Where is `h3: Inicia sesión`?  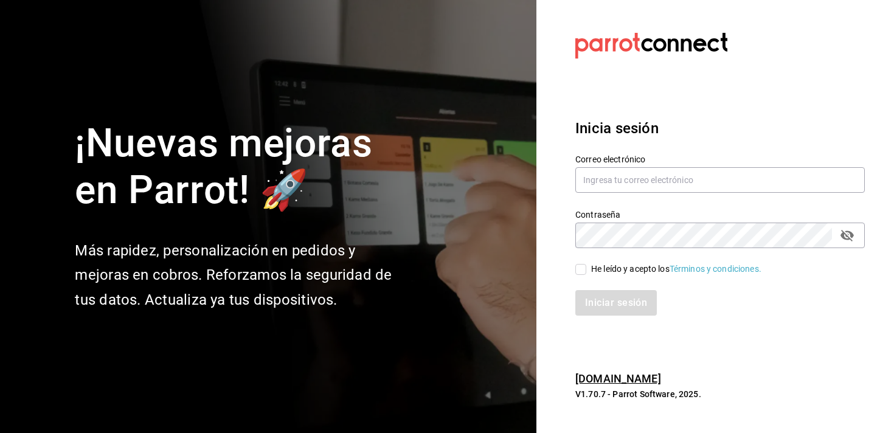 h3: Inicia sesión is located at coordinates (720, 128).